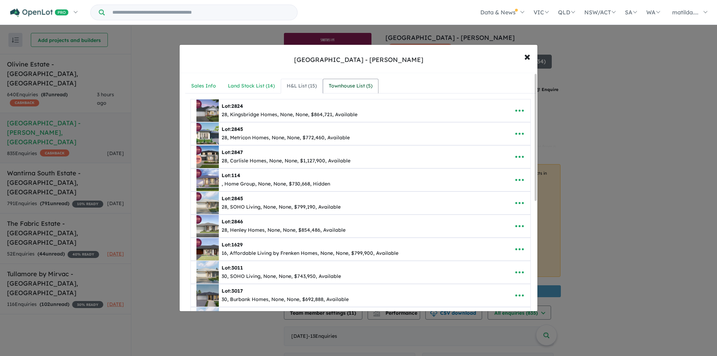  What do you see at coordinates (201, 12) in the screenshot?
I see `input: Try estate name, suburb, builder or developer` at bounding box center [201, 12].